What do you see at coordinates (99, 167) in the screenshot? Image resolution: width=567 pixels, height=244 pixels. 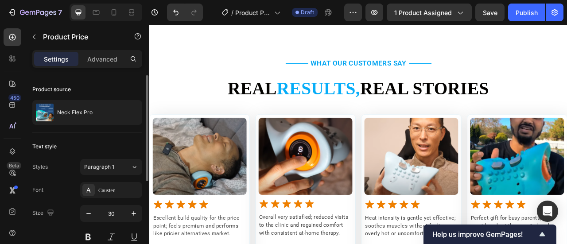 I see `span: Paragraph 1` at bounding box center [99, 167].